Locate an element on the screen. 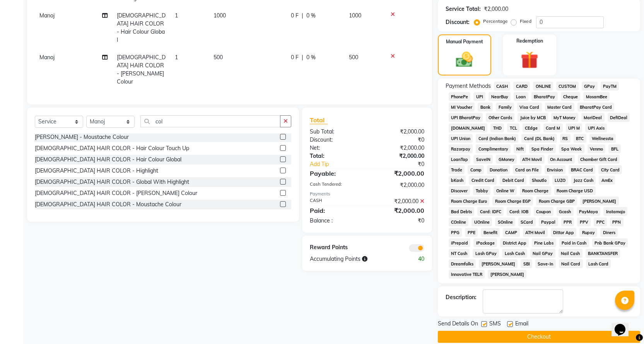 The image size is (644, 344). span: Razorpay is located at coordinates (461, 149).